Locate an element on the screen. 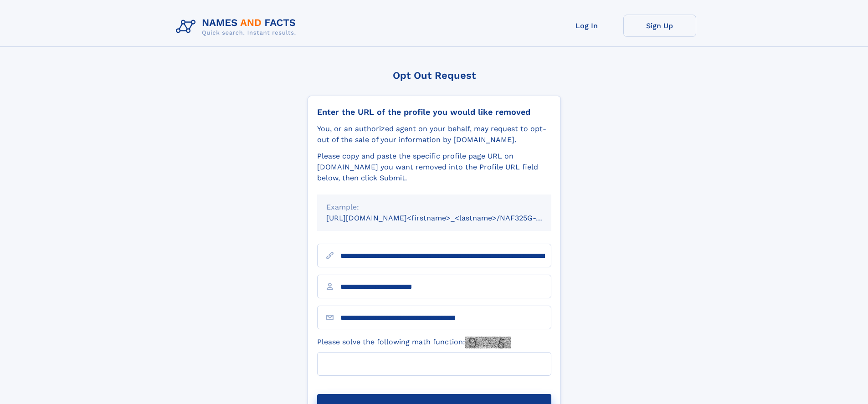  div: Enter the URL of the profile you would like removed is located at coordinates (434, 112).